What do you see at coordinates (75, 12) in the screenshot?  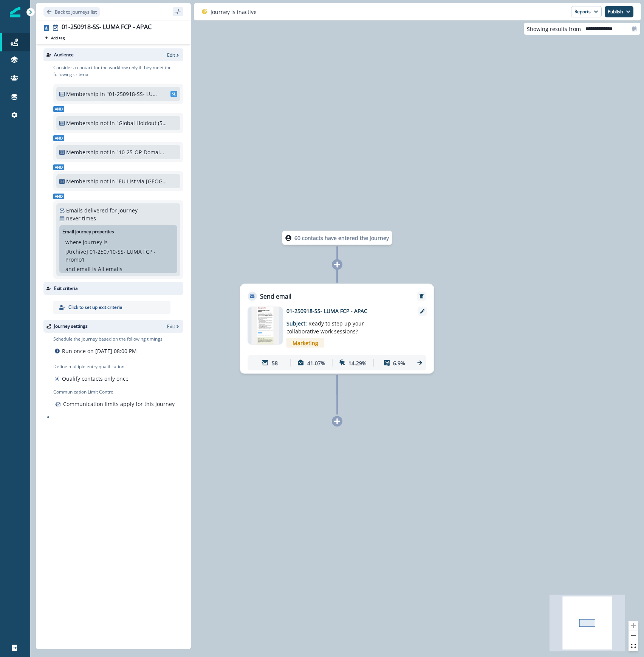 I see `p: Back to journeys list` at bounding box center [75, 12].